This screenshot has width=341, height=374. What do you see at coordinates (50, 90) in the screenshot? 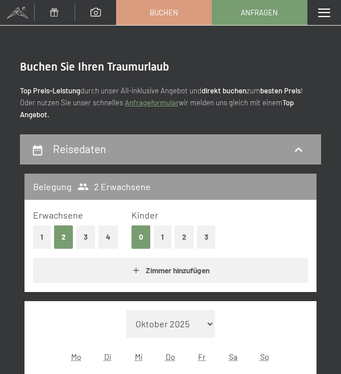
I see `strong: Top Preis-Leistung` at bounding box center [50, 90].